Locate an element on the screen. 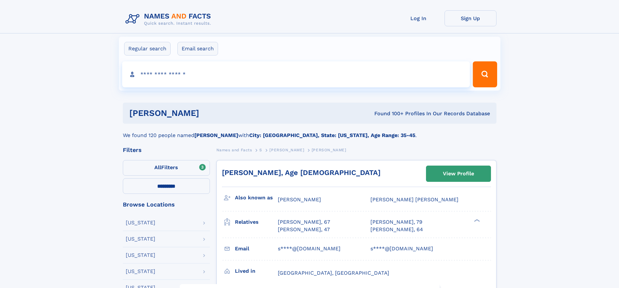  h3: Relatives is located at coordinates (256, 222).